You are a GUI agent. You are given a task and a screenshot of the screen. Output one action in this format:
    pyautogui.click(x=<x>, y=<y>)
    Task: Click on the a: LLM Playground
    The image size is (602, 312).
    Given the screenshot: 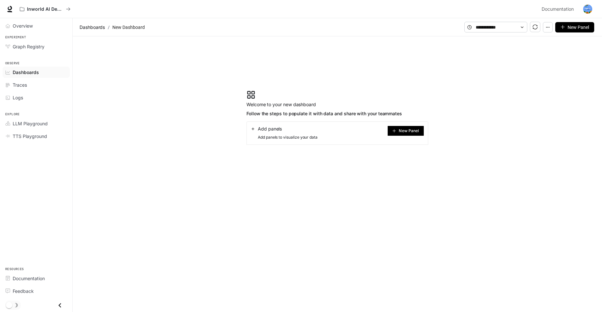 What is the action you would take?
    pyautogui.click(x=36, y=123)
    